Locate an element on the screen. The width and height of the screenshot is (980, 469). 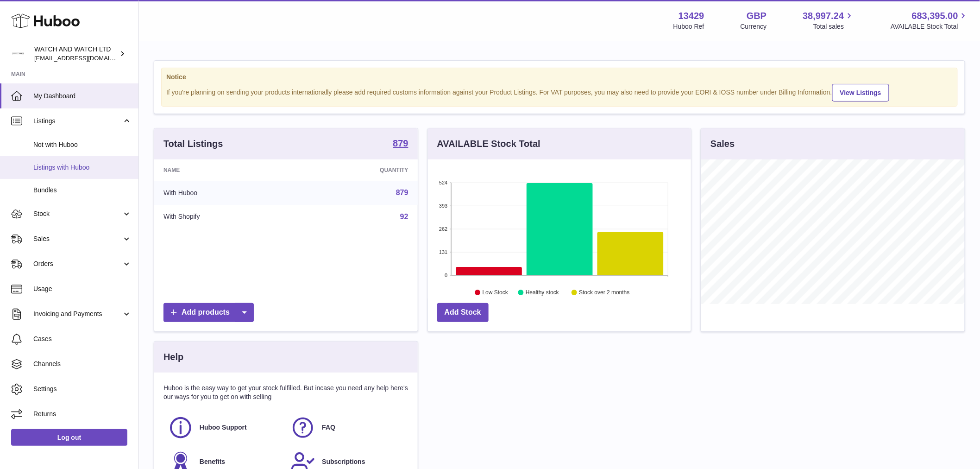
span: Total sales is located at coordinates (833, 26).